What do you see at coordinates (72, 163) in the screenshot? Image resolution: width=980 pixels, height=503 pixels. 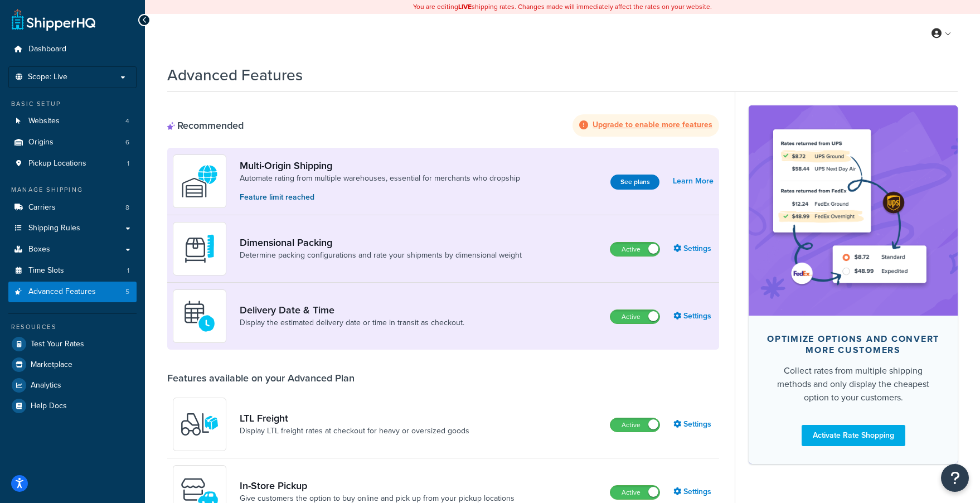 I see `a: Pickup Locations1` at bounding box center [72, 163].